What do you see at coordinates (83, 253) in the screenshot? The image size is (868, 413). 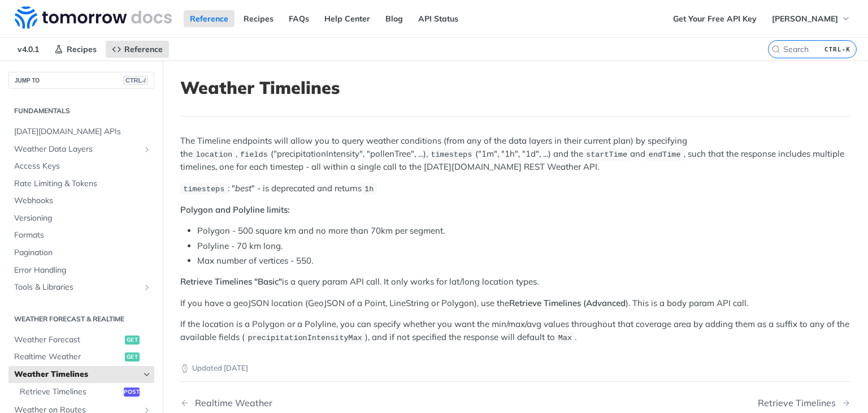 I see `span: Pagination` at bounding box center [83, 253].